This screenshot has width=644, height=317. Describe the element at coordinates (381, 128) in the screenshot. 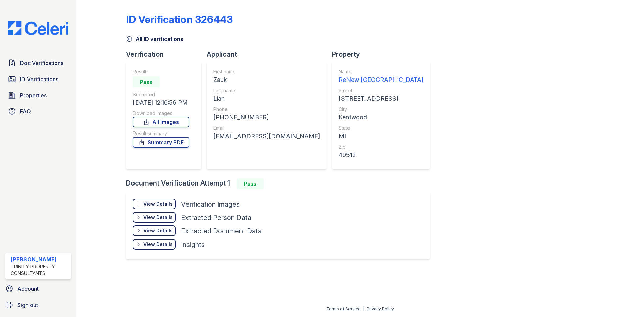

I see `div: State` at that location.